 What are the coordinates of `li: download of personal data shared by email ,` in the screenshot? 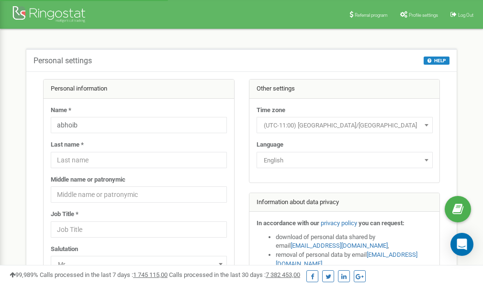 It's located at (354, 241).